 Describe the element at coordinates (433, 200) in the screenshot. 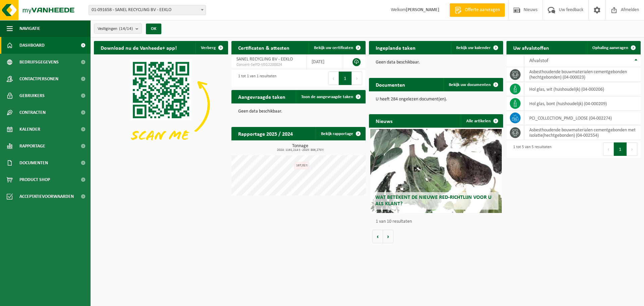

I see `span: Wat betekent de nieuwe RED-richtlijn voor u als klant?` at that location.